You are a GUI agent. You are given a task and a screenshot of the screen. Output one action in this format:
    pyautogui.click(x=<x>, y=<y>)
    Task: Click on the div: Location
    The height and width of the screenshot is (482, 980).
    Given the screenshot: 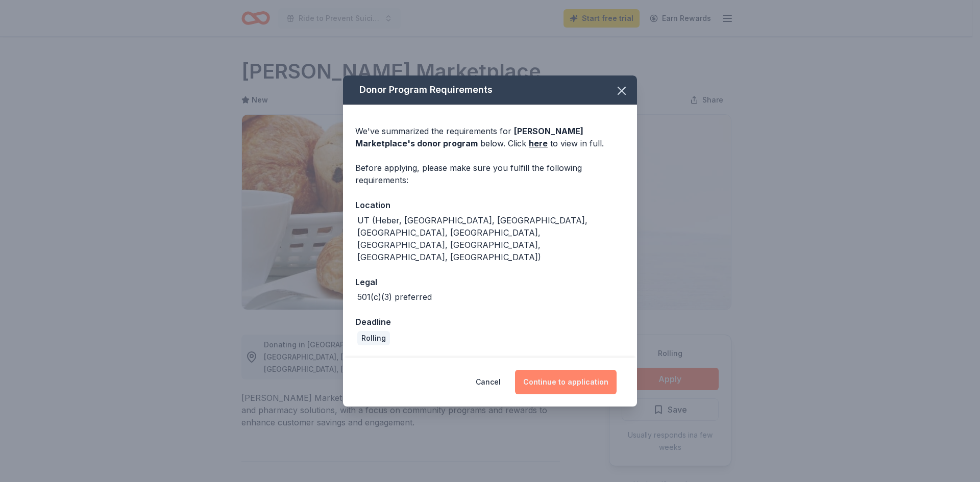 What is the action you would take?
    pyautogui.click(x=490, y=205)
    